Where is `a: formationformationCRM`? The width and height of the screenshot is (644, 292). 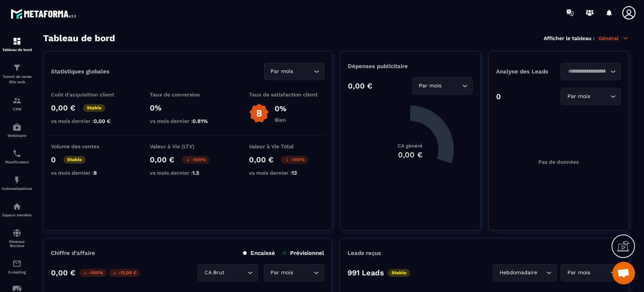 a: formationformationCRM is located at coordinates (17, 104).